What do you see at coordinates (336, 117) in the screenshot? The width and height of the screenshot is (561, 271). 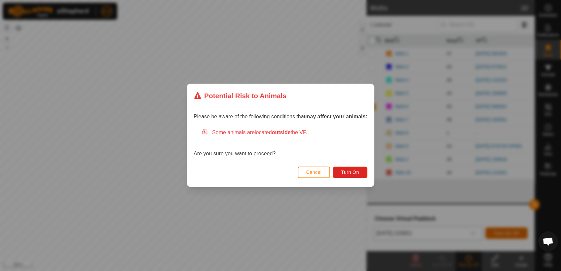 I see `strong: may affect your animals:` at bounding box center [336, 117].